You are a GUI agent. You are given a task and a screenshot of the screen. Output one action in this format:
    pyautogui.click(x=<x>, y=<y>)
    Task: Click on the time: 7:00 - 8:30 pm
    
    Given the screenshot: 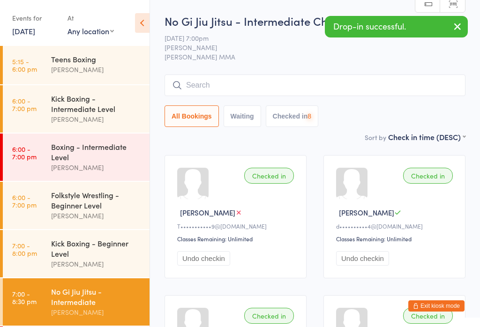 What is the action you would take?
    pyautogui.click(x=24, y=298)
    